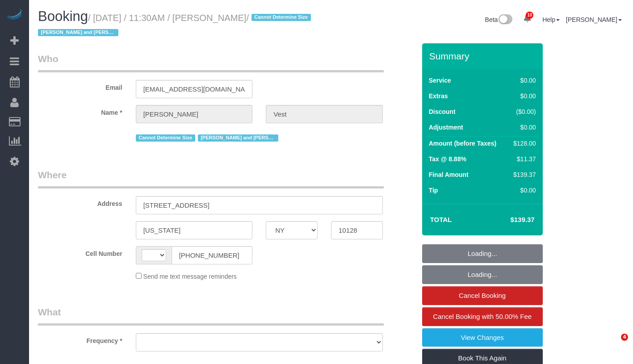 Image resolution: width=633 pixels, height=364 pixels. Describe the element at coordinates (505, 20) in the screenshot. I see `img: New interface` at that location.